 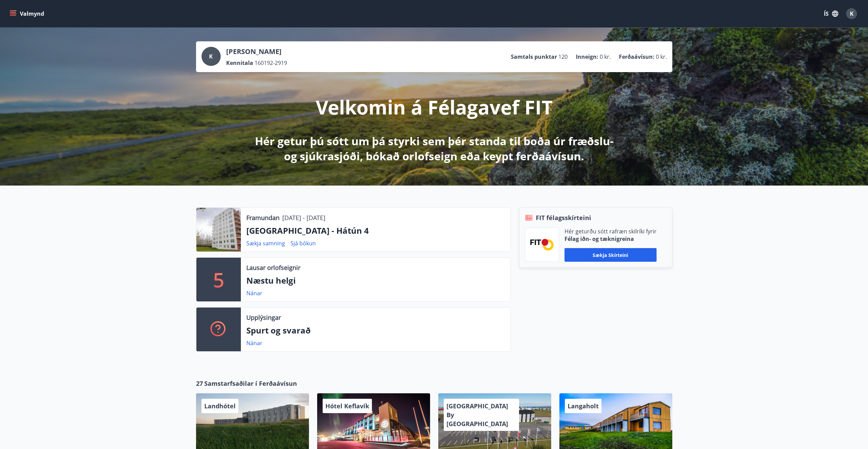 I want to click on button: Sækja skírteini, so click(x=611, y=255).